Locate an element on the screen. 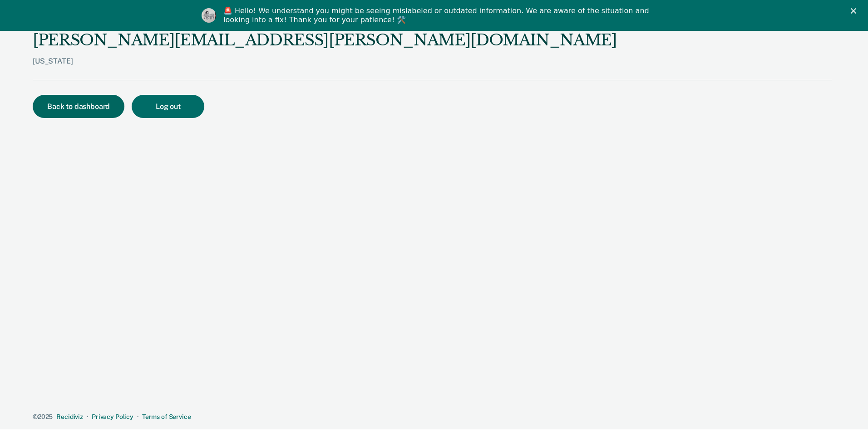 The image size is (868, 433). img: Profile image for Kim is located at coordinates (209, 15).